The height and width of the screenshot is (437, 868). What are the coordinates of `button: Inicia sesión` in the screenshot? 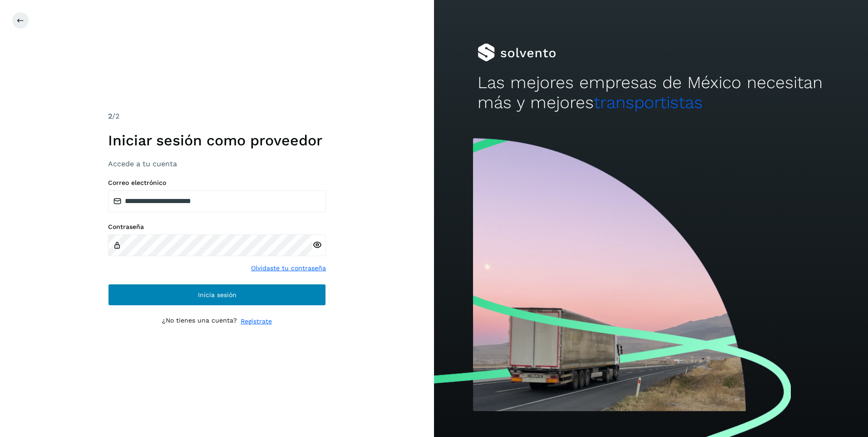 It's located at (217, 295).